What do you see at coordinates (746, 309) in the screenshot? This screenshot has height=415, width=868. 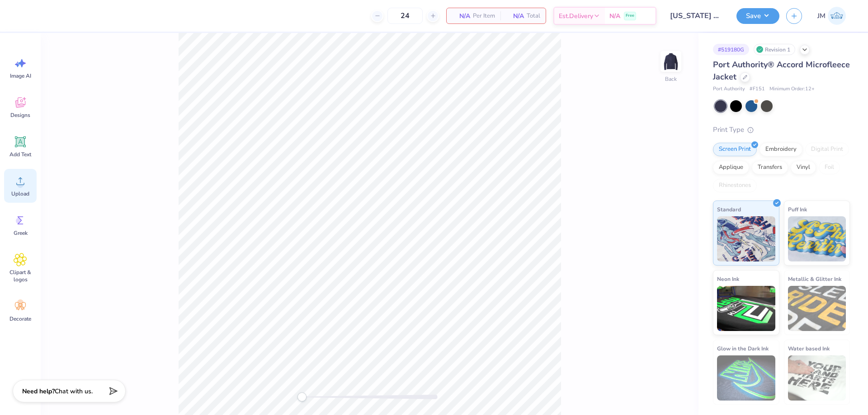 I see `img: Neon Ink` at bounding box center [746, 309].